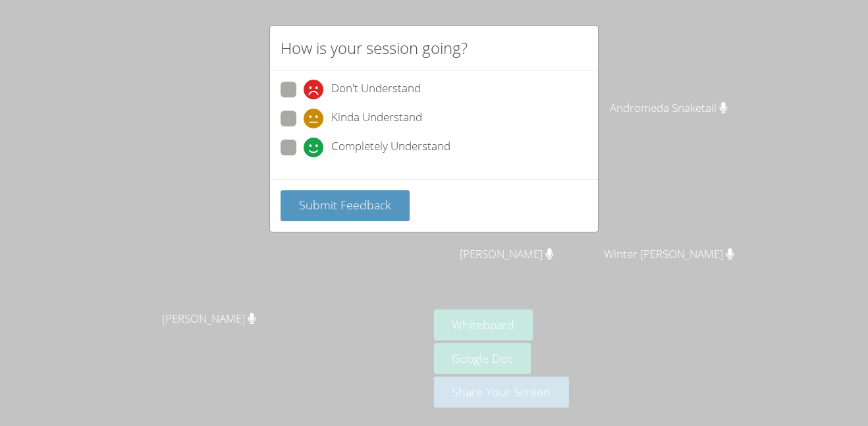 The image size is (868, 426). What do you see at coordinates (345, 206) in the screenshot?
I see `button: Submit Feedback` at bounding box center [345, 206].